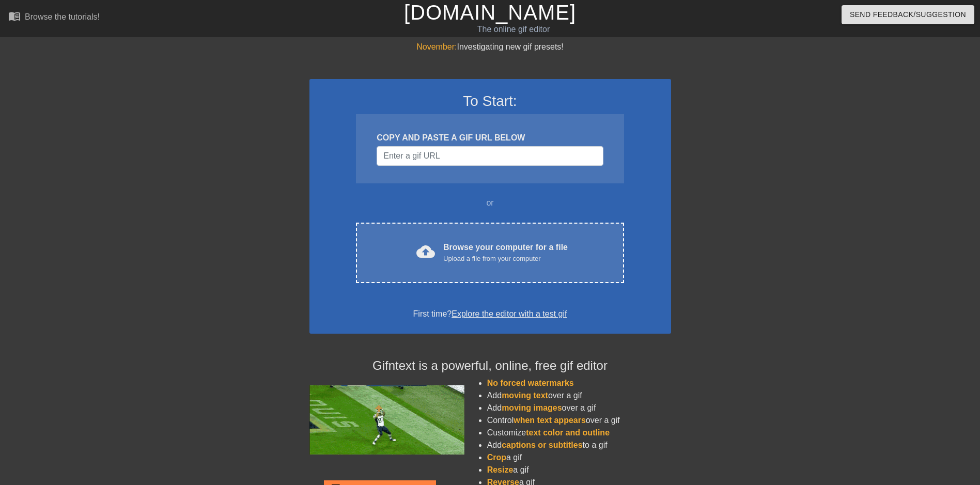 The height and width of the screenshot is (485, 980). I want to click on span: moving images, so click(531, 408).